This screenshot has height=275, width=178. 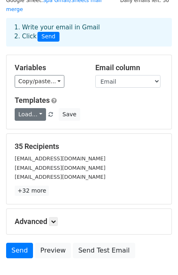 I want to click on button: Save, so click(x=69, y=114).